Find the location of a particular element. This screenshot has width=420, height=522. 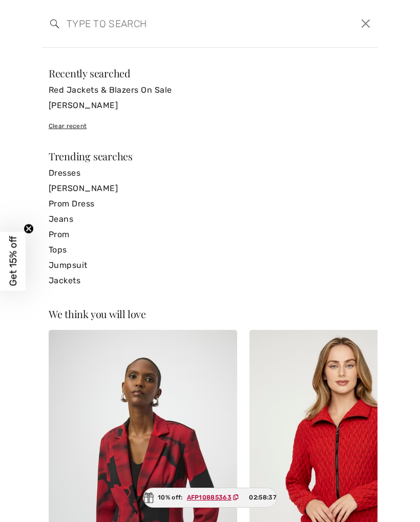

a: Red Jackets & Blazers On Sale is located at coordinates (210, 90).